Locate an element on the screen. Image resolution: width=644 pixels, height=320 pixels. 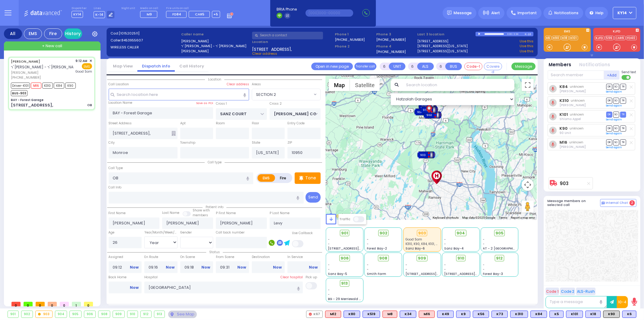
a: K310 is located at coordinates (563, 100).